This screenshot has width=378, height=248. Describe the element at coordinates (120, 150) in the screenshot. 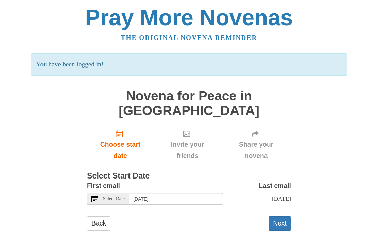

I see `span: Choose start date` at that location.